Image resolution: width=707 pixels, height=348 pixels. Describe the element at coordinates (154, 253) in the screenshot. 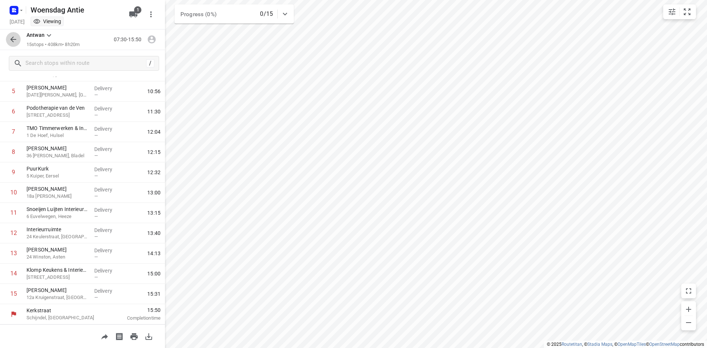

I see `span: 14:13` at that location.